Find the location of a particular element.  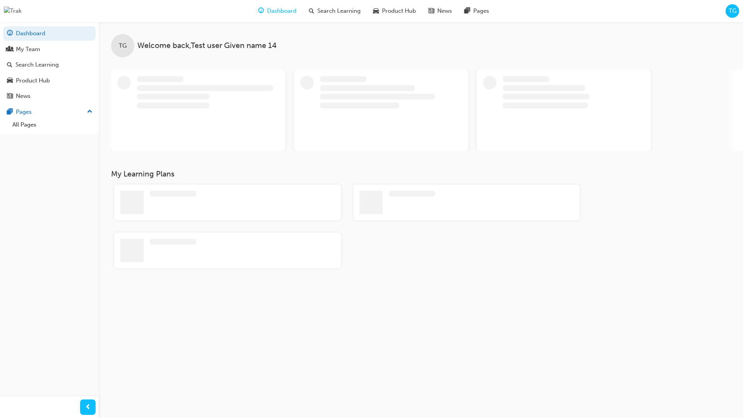

a: search-iconSearch Learning is located at coordinates (335, 11).